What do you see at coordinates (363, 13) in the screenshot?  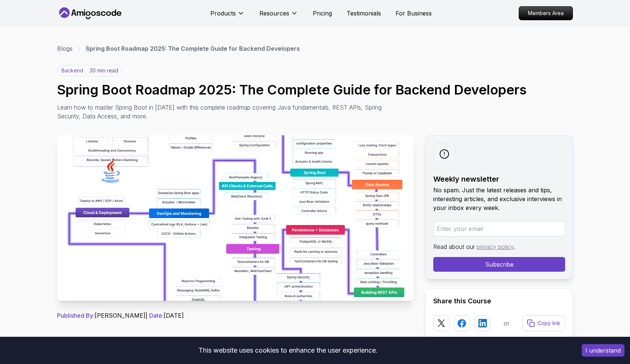 I see `p: Testimonials` at bounding box center [363, 13].